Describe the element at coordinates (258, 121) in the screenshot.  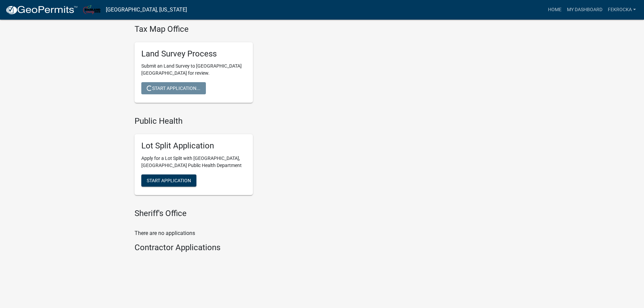
I see `h4: Public Health` at that location.